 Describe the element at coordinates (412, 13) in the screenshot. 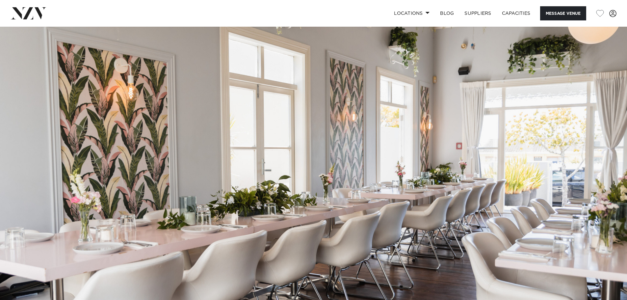

I see `a: Locations` at that location.